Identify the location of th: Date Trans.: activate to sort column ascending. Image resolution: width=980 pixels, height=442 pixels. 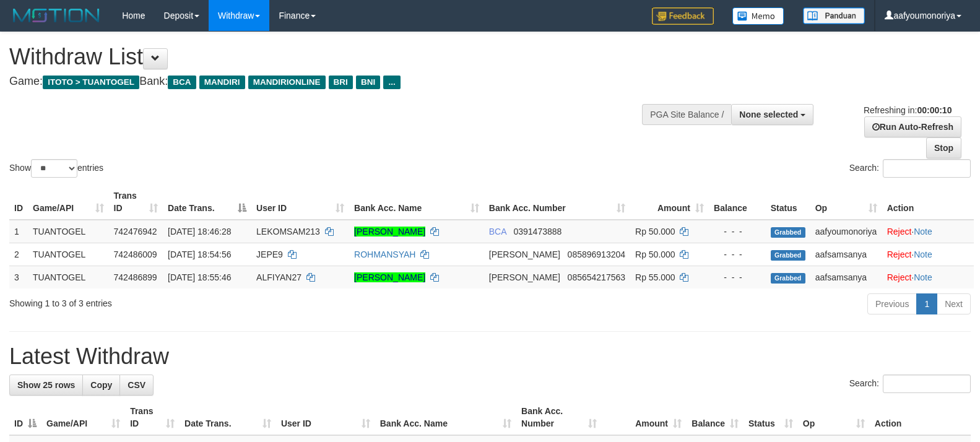
(228, 417).